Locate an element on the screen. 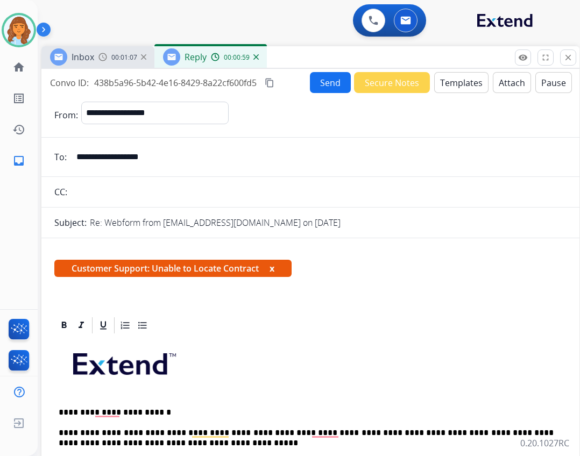  p: From: is located at coordinates (66, 115).